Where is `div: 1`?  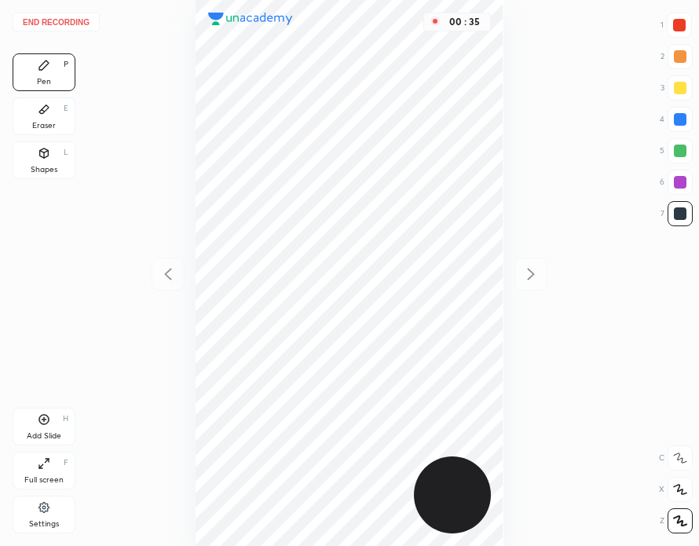
div: 1 is located at coordinates (677, 25).